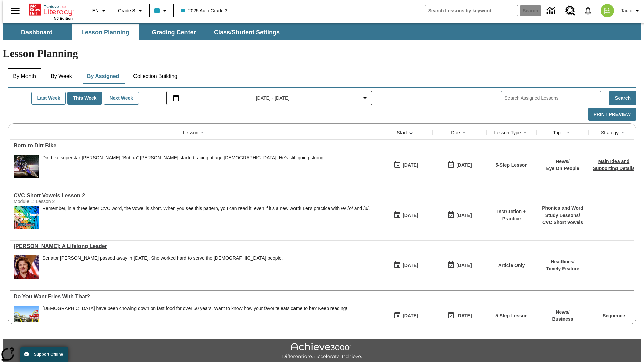 This screenshot has width=644, height=362. I want to click on p: Headlines /, so click(563, 262).